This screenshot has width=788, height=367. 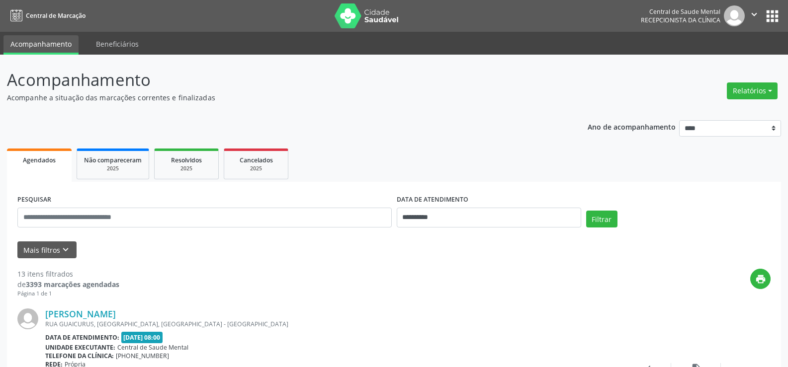 I want to click on b: Telefone da clínica:, so click(x=79, y=356).